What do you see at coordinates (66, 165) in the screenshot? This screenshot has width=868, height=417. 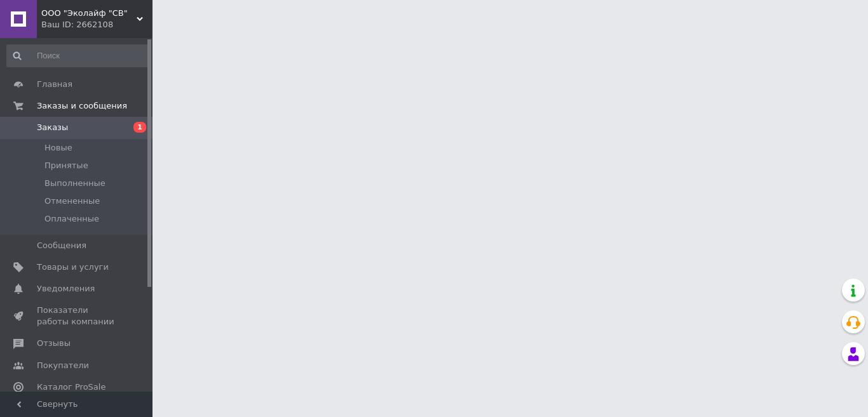 I see `span: Принятые` at bounding box center [66, 165].